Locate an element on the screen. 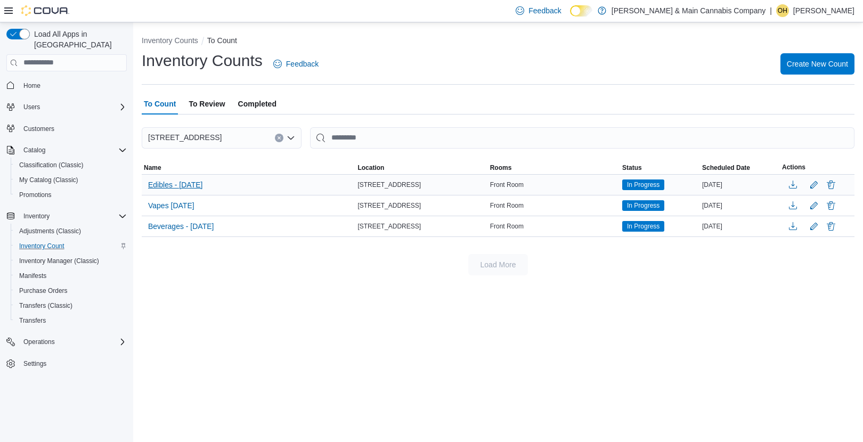  nav: An example of EuiBreadcrumbs is located at coordinates (498, 42).